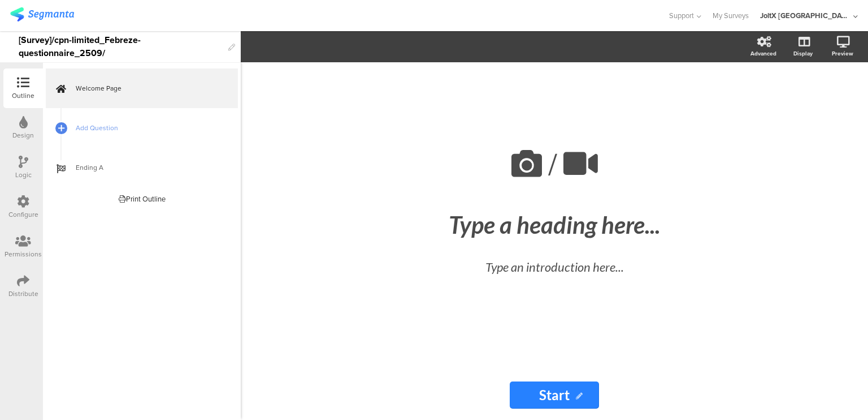  What do you see at coordinates (554, 224) in the screenshot?
I see `div: Type a heading here...` at bounding box center [554, 224].